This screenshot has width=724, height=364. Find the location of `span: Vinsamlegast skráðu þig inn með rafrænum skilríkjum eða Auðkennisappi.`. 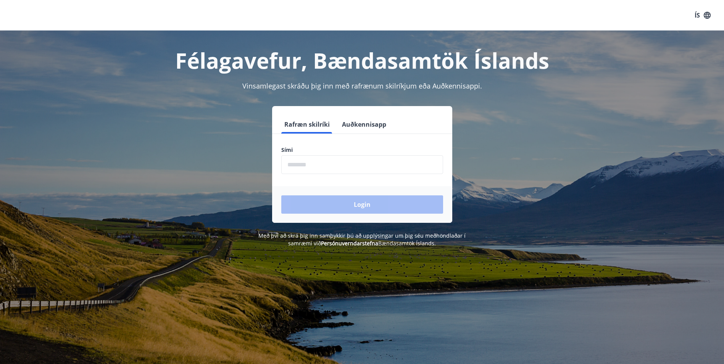

span: Vinsamlegast skráðu þig inn með rafrænum skilríkjum eða Auðkennisappi. is located at coordinates (362, 86).